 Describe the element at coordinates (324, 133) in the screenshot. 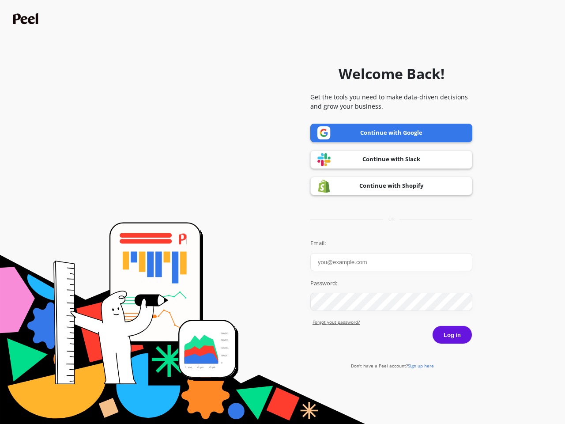

I see `img: Google logo` at that location.